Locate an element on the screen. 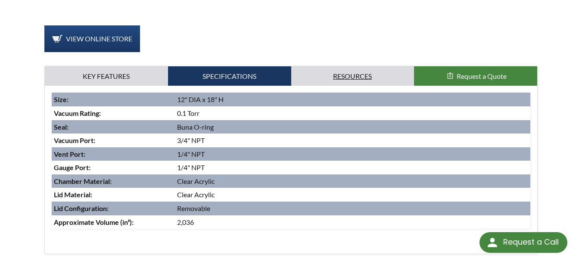 The height and width of the screenshot is (258, 582). td: 2,036 is located at coordinates (352, 222).